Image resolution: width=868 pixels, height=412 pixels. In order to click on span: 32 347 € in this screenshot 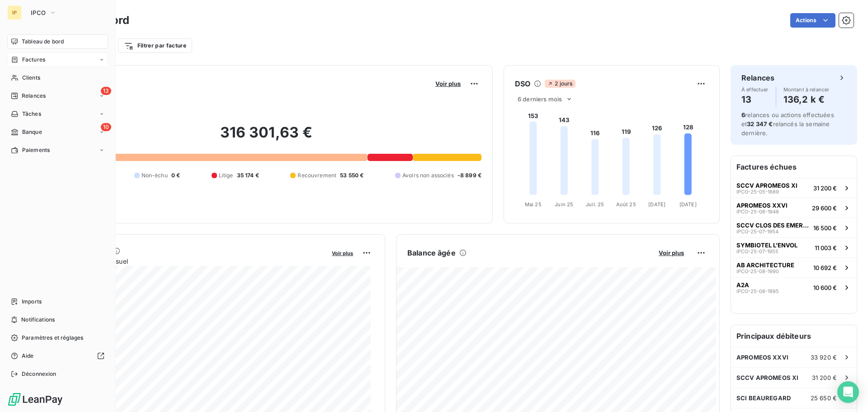, I will do `click(760, 124)`.